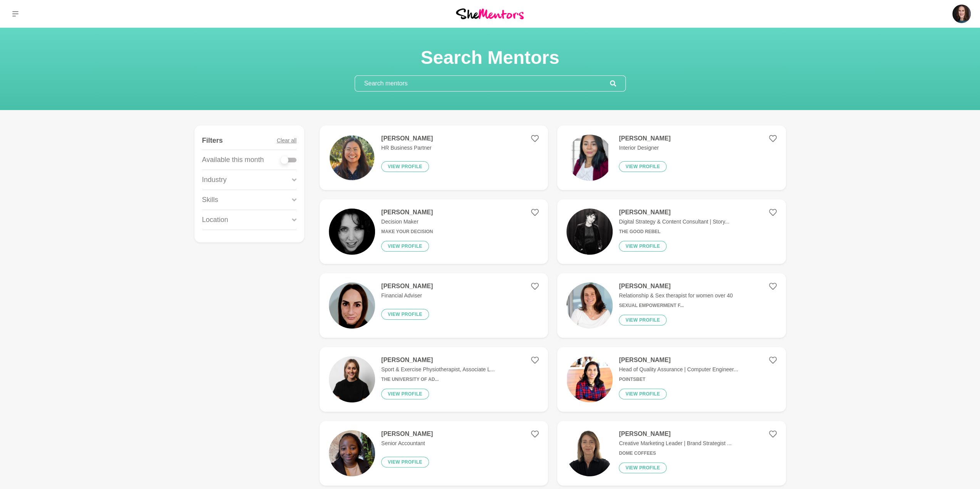 The image size is (980, 489). What do you see at coordinates (644, 148) in the screenshot?
I see `p: Interior Designer` at bounding box center [644, 148].